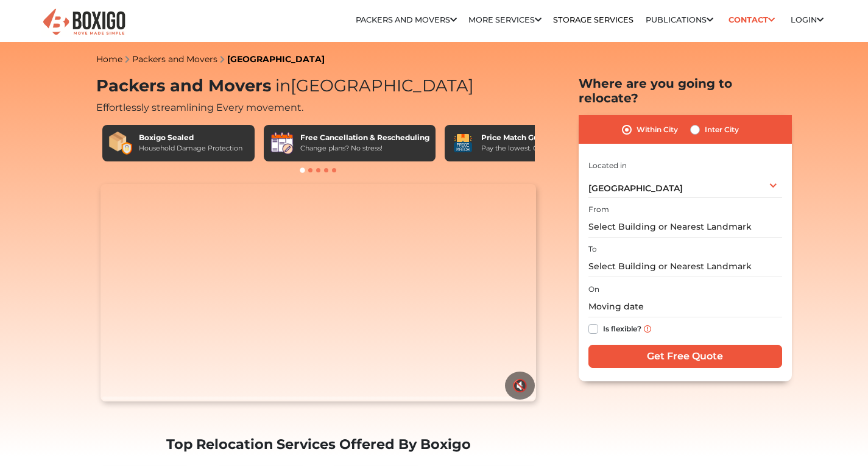 Image resolution: width=868 pixels, height=466 pixels. What do you see at coordinates (463, 143) in the screenshot?
I see `img: Price Match Guarantee` at bounding box center [463, 143].